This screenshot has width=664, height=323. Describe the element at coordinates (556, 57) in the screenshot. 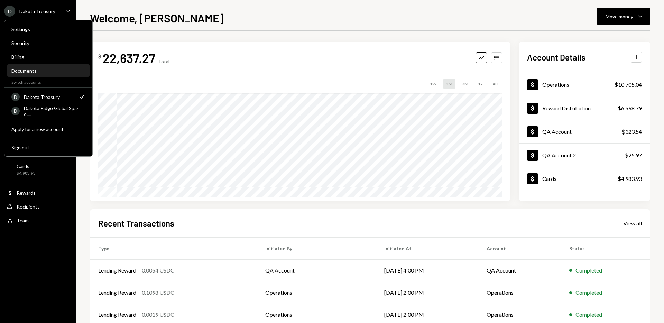

I see `h2: Account Details` at that location.